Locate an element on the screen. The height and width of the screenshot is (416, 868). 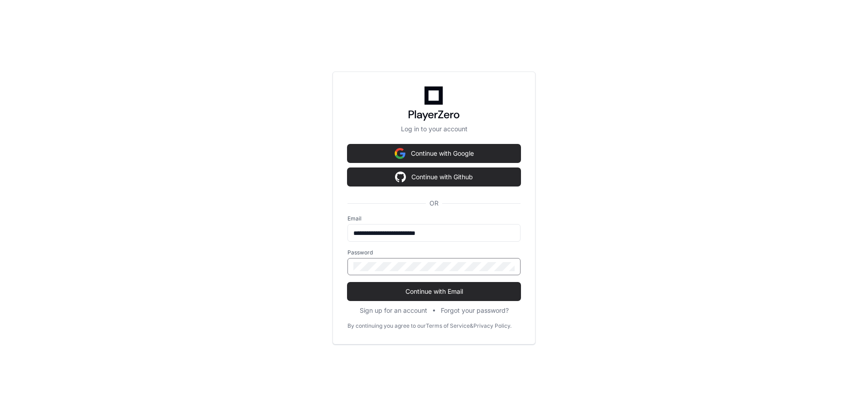
label: Email is located at coordinates (434, 219).